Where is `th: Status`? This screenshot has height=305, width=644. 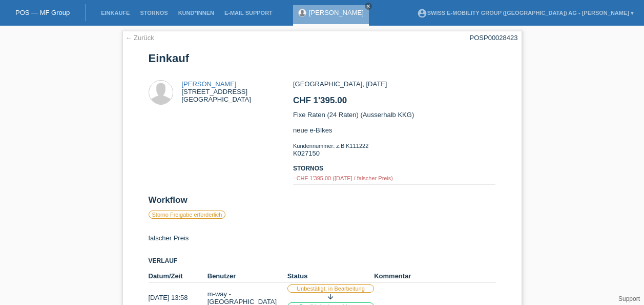
th: Status is located at coordinates (331, 276).